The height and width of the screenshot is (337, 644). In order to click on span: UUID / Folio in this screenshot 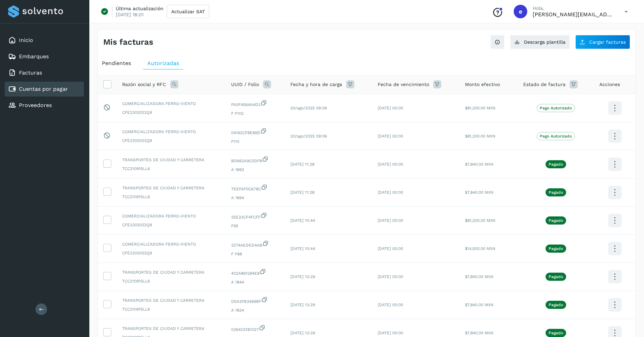, I will do `click(245, 84)`.